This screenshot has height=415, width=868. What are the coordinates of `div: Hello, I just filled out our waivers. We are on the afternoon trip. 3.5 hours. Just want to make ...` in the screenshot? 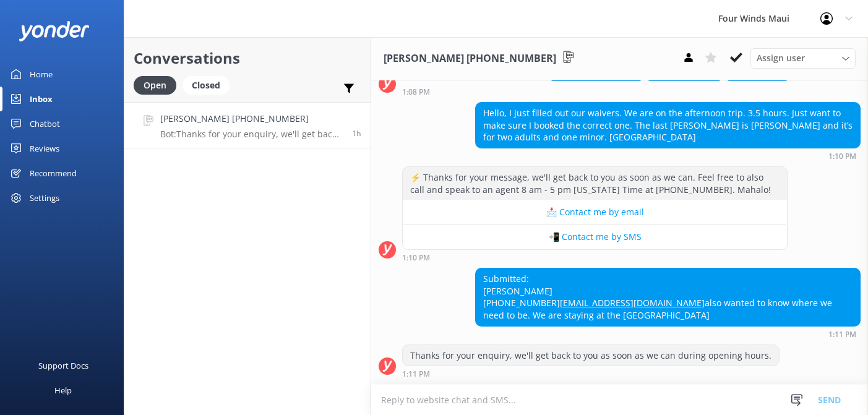 It's located at (667, 125).